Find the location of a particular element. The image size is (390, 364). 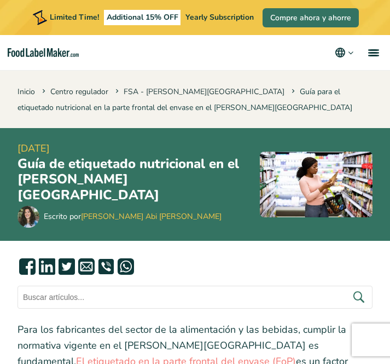

a: Centro regulador is located at coordinates (79, 91).